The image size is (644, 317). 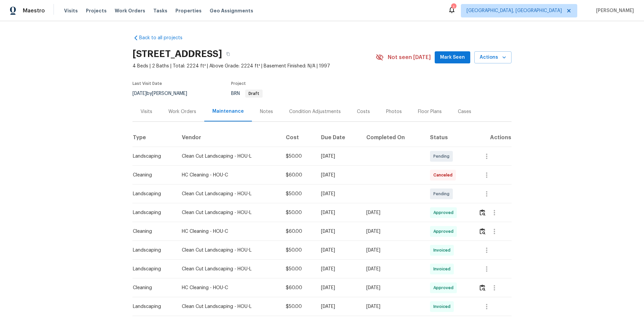 I want to click on div: Notes, so click(x=266, y=112).